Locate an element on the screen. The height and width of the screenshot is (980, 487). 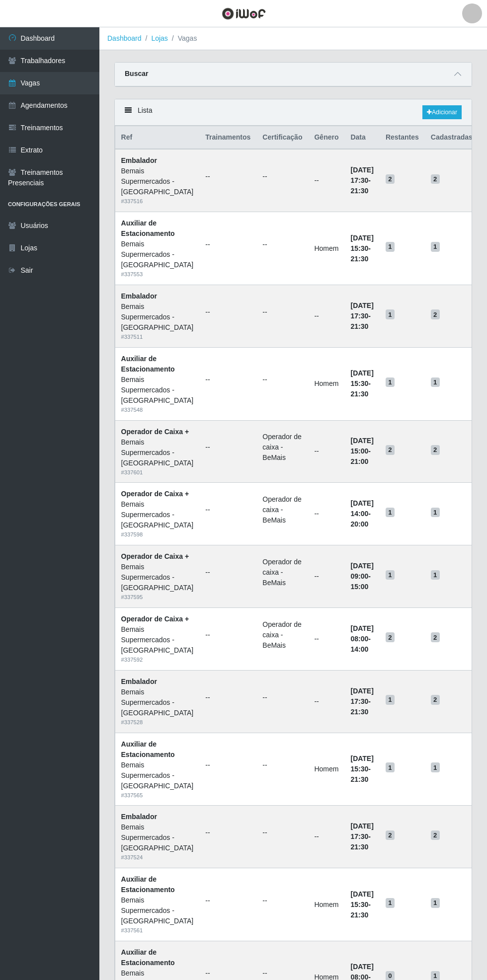
li: Vagas is located at coordinates (182, 38).